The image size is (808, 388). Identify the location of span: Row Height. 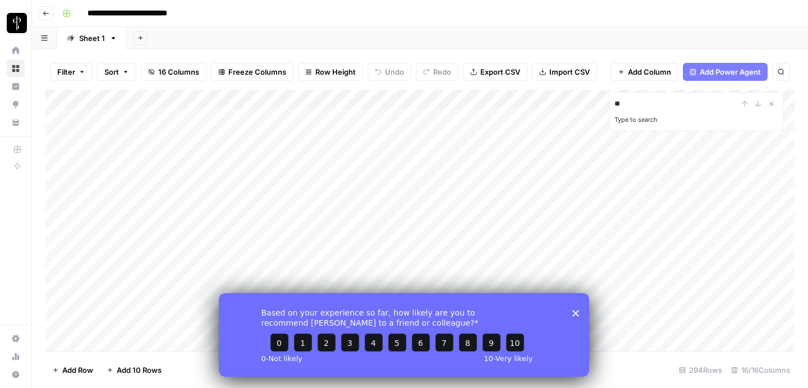
(336, 72).